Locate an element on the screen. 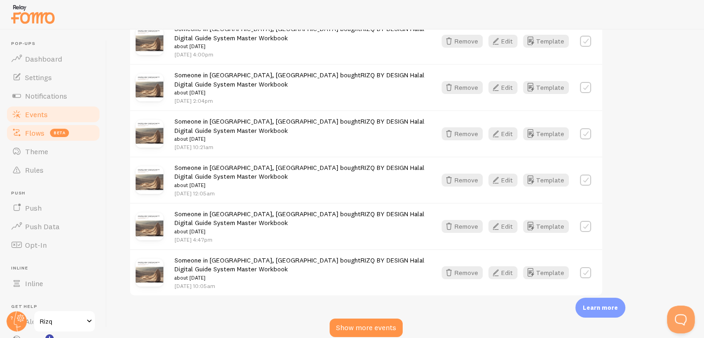 The image size is (704, 338). a: Rules is located at coordinates (53, 170).